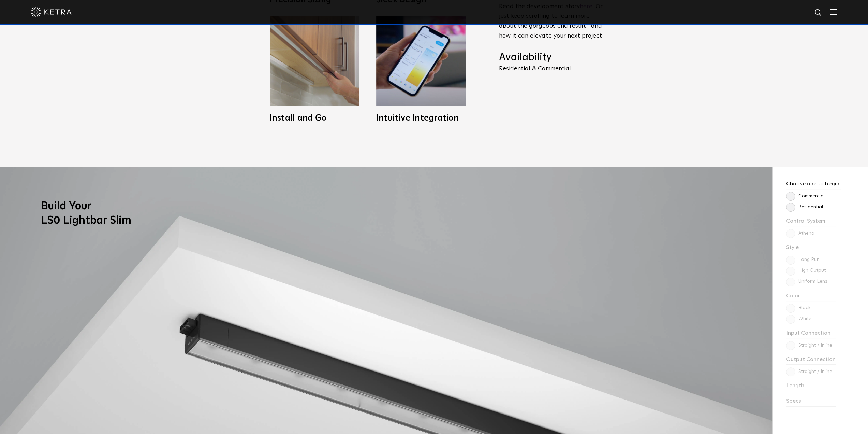  Describe the element at coordinates (552, 69) in the screenshot. I see `p: Residential & Commercial` at that location.